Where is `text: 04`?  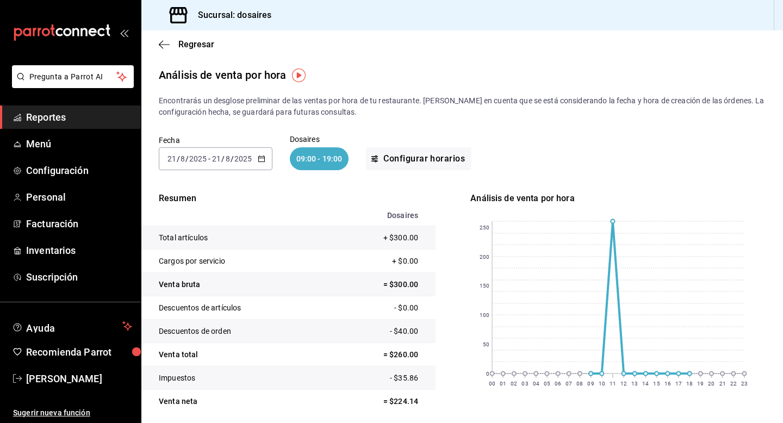
text: 04 is located at coordinates (536, 383).